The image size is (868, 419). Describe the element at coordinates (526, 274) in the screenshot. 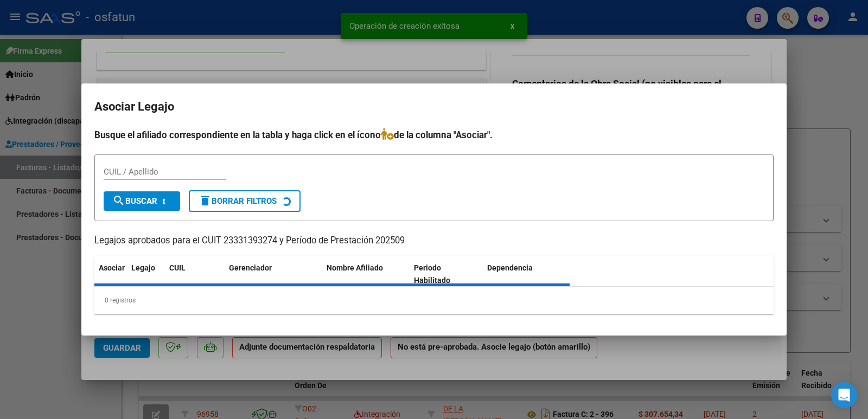

I see `datatable-header-cell: Dependencia` at that location.